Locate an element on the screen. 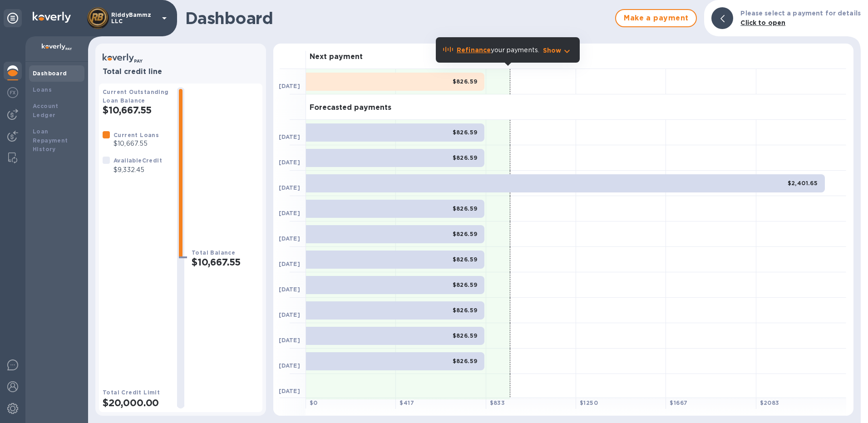  p: your payments. is located at coordinates (498, 50).